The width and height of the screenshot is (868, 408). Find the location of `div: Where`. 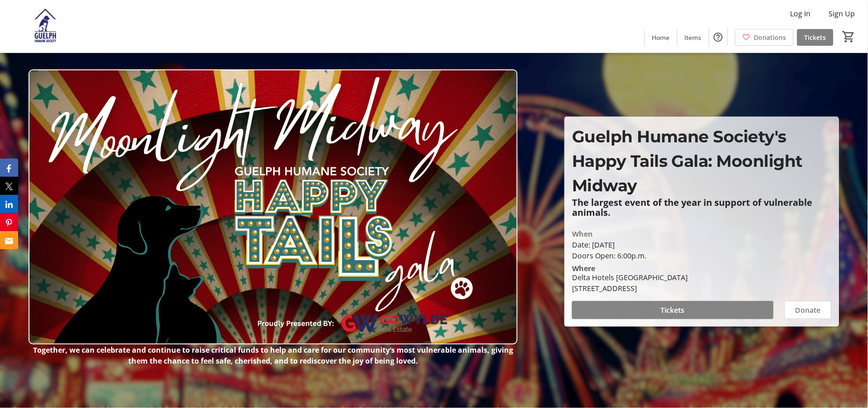

div: Where is located at coordinates (583, 269).